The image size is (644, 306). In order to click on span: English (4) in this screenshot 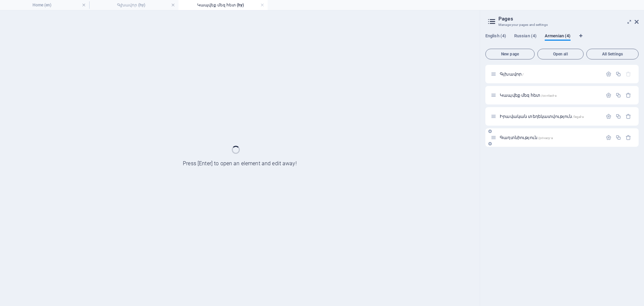, I will do `click(496, 37)`.